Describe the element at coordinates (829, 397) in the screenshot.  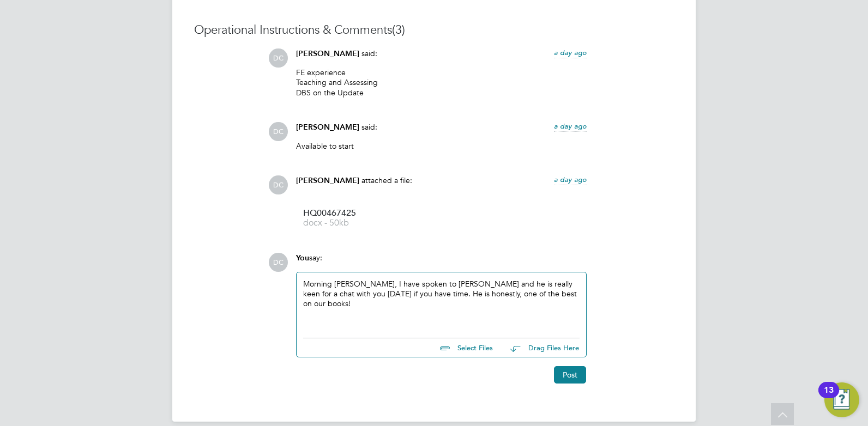
I see `div: 13` at that location.